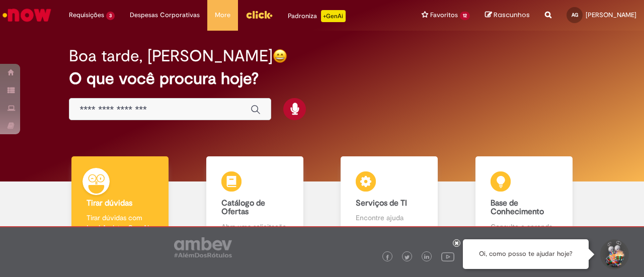 Image resolution: width=644 pixels, height=277 pixels. Describe the element at coordinates (119, 223) in the screenshot. I see `p: Tirar dúvidas com Lupi Assist e Gen Ai` at that location.